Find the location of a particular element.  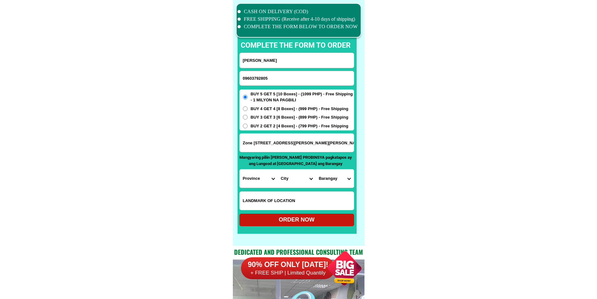

input: Input LANDMARKOFLOCATION is located at coordinates (297, 201).